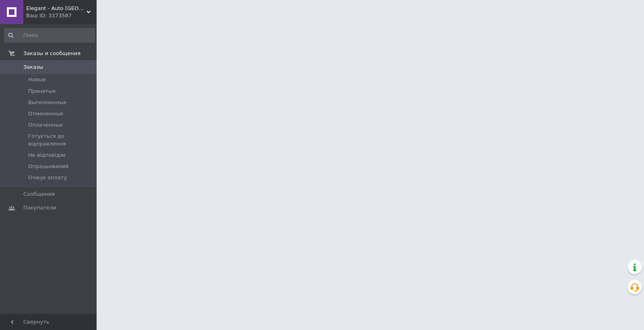 The height and width of the screenshot is (330, 644). What do you see at coordinates (50, 35) in the screenshot?
I see `input: Поиск` at bounding box center [50, 35].